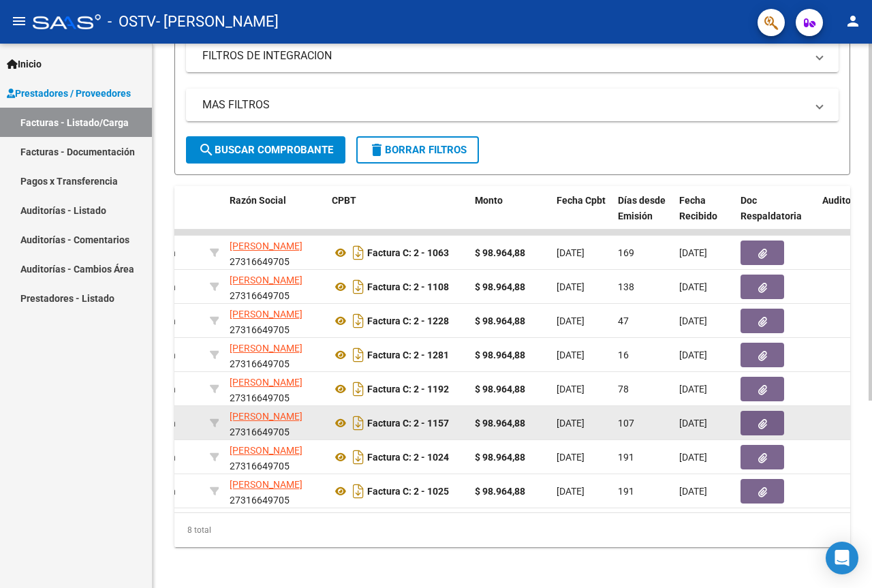  I want to click on strong: Factura C: 2 - 1025, so click(408, 491).